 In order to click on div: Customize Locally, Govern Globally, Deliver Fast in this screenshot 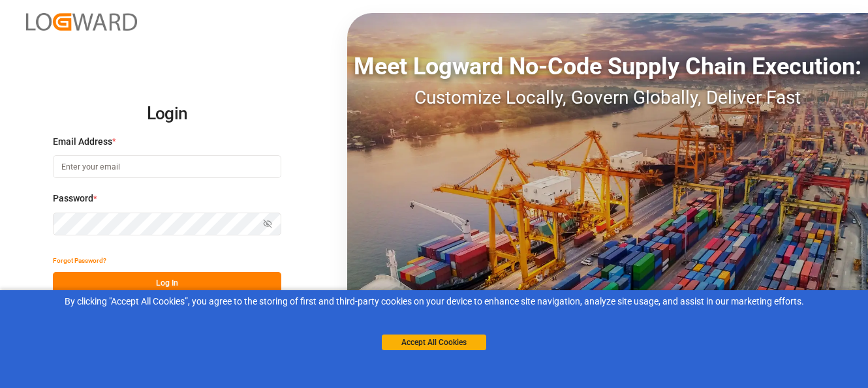, I will do `click(608, 98)`.